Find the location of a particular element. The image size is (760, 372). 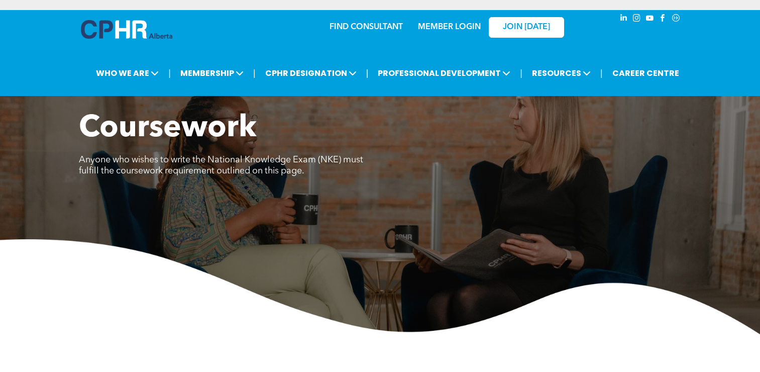

span: PROFESSIONAL DEVELOPMENT is located at coordinates (444, 73).